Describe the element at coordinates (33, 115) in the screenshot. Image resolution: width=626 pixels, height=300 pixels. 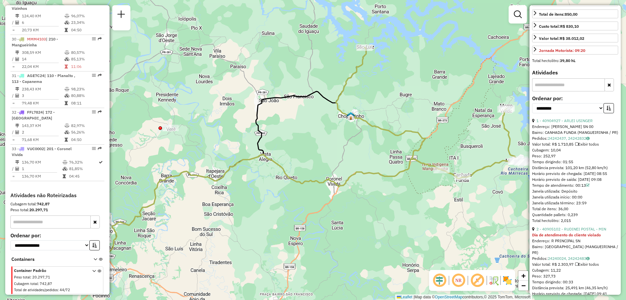
I see `span: 32 -` at that location.